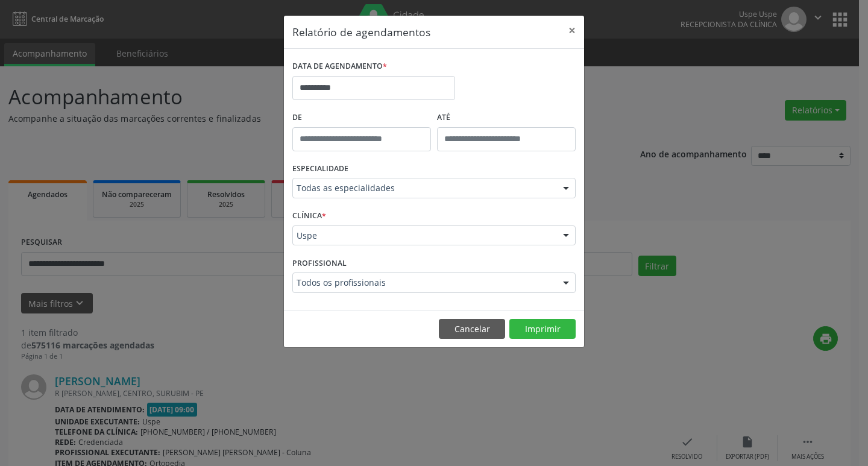  I want to click on h5: Relatório de agendamentos, so click(361, 32).